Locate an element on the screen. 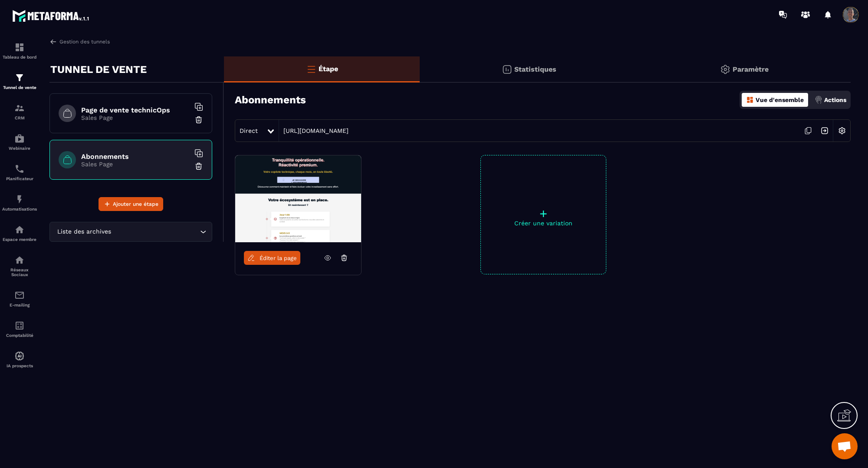 The width and height of the screenshot is (868, 468). p: IA prospects is located at coordinates (19, 366).